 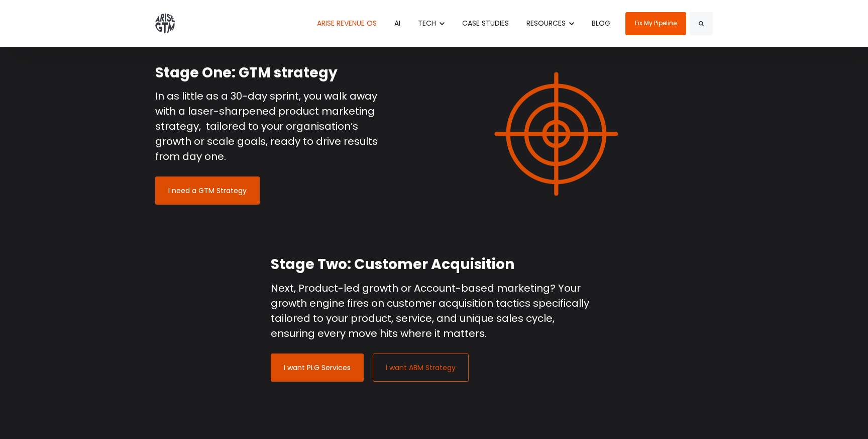 What do you see at coordinates (526, 18) in the screenshot?
I see `span: Show submenu for RESOURCES` at bounding box center [526, 18].